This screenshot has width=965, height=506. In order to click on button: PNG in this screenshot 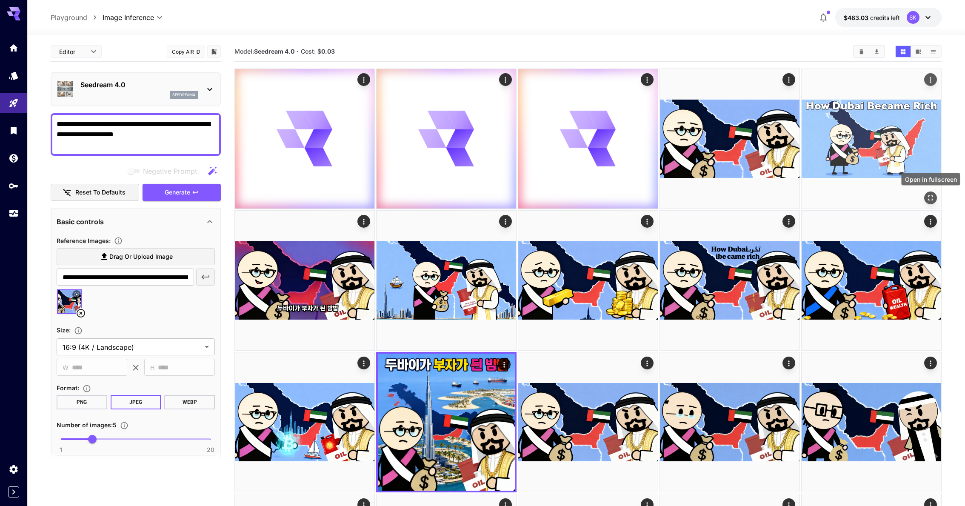, I will do `click(82, 402)`.